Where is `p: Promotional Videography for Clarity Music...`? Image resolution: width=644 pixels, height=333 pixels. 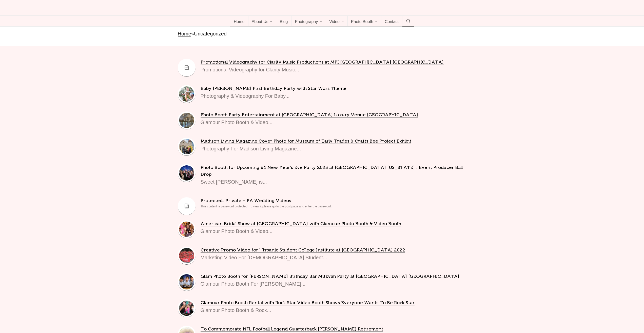 p: Promotional Videography for Clarity Music... is located at coordinates (333, 70).